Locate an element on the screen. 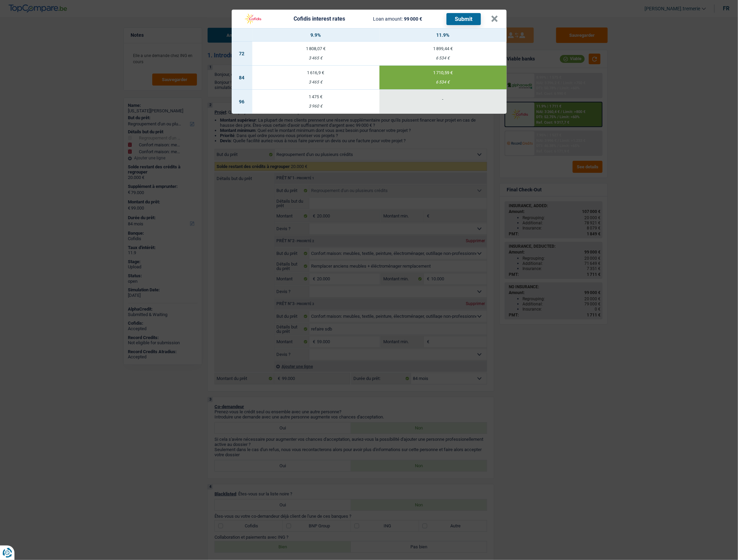  div: 1 899,44 € is located at coordinates (443, 48).